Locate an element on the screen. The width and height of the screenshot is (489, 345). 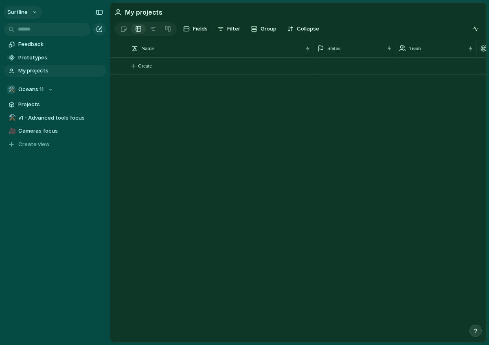
span: Team is located at coordinates (415, 48).